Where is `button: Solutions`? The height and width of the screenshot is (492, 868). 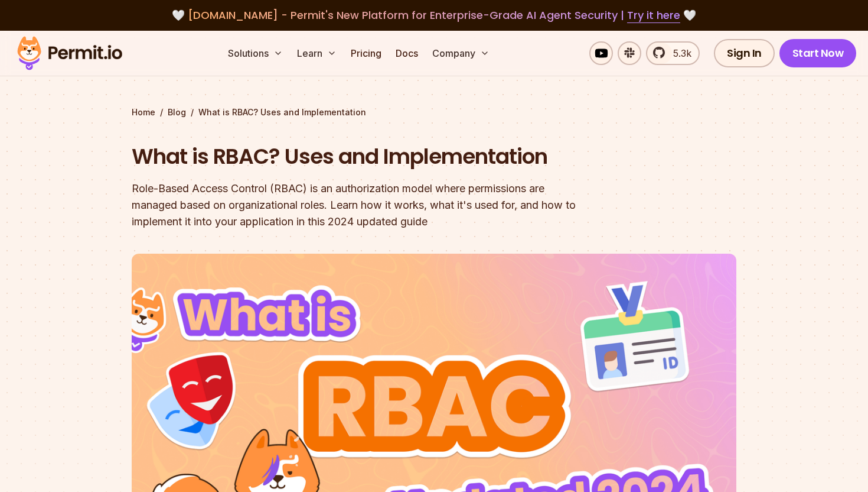
button: Solutions is located at coordinates (255, 53).